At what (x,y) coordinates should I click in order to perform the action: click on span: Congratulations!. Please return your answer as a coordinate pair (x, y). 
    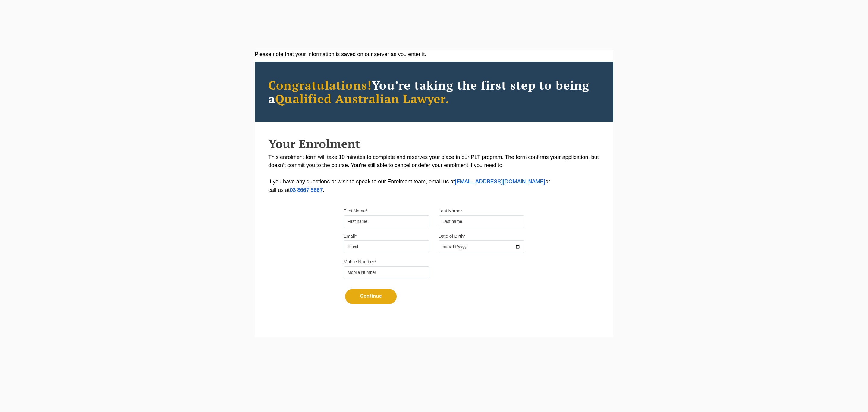
    Looking at the image, I should click on (320, 85).